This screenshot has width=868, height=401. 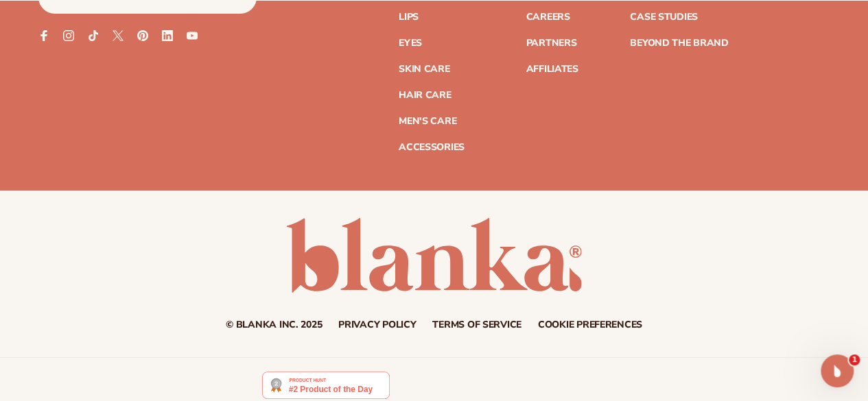 I want to click on a: Careers, so click(x=548, y=17).